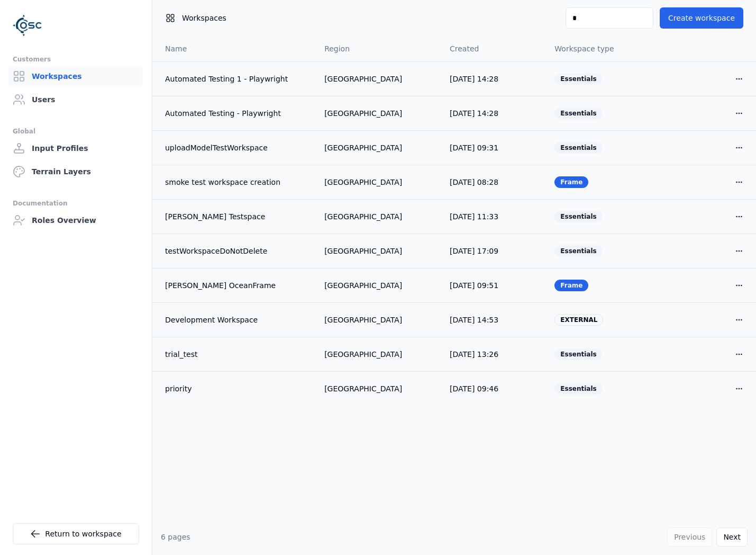 This screenshot has width=756, height=555. I want to click on span: Workspaces, so click(204, 18).